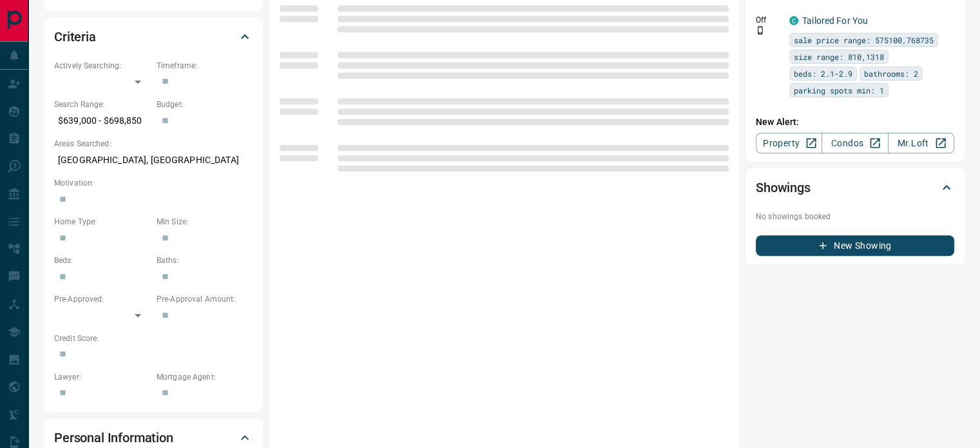  Describe the element at coordinates (154, 338) in the screenshot. I see `p: Credit Score:` at that location.